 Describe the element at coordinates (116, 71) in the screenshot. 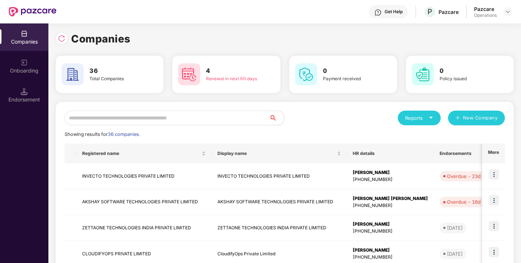

I see `h3: 36` at that location.